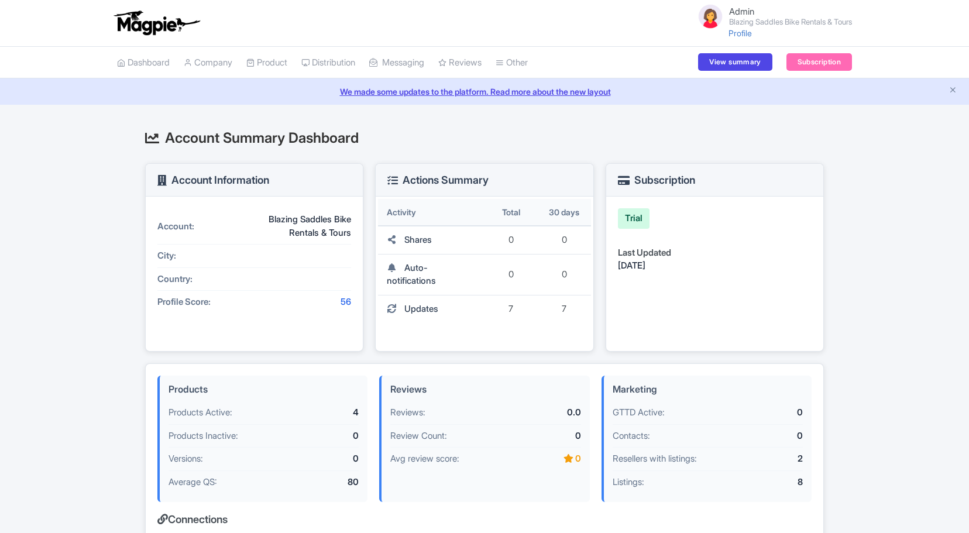 The height and width of the screenshot is (533, 969). What do you see at coordinates (547, 412) in the screenshot?
I see `div: 0.0` at bounding box center [547, 412].